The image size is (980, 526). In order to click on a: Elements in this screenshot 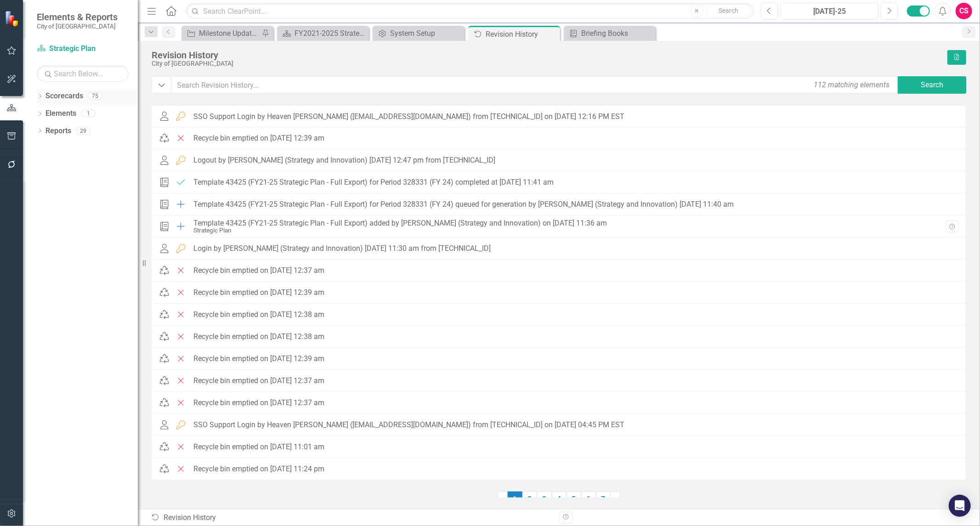, I will do `click(61, 113)`.